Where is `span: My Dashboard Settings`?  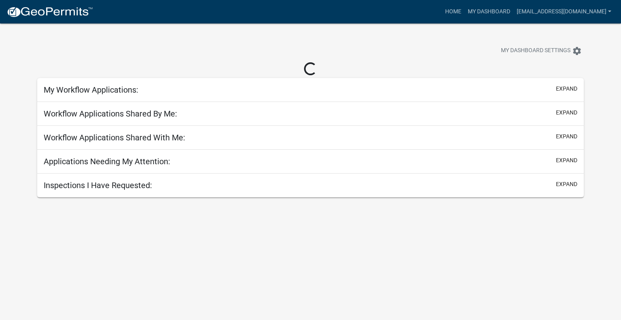 span: My Dashboard Settings is located at coordinates (536, 51).